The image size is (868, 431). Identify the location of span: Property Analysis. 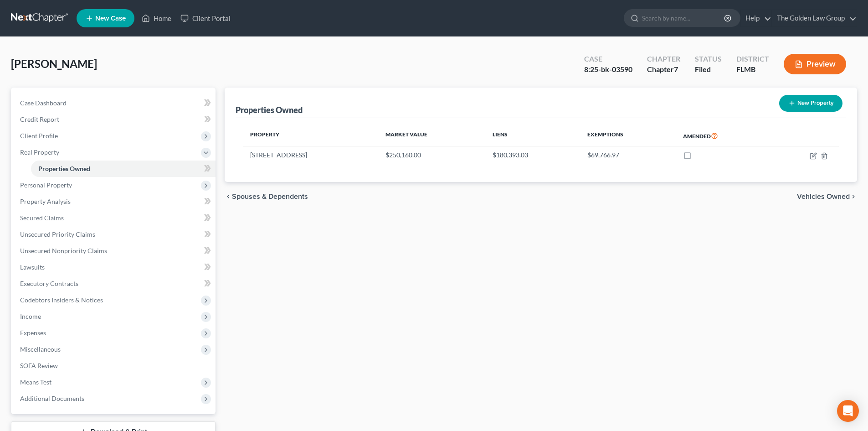
(45, 201).